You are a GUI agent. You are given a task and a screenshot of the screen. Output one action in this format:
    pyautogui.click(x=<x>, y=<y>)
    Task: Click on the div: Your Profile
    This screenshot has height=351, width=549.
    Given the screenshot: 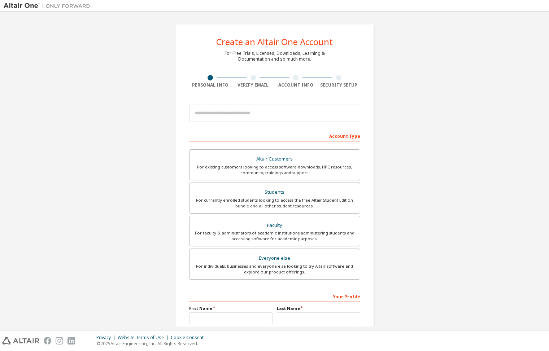 What is the action you would take?
    pyautogui.click(x=275, y=296)
    